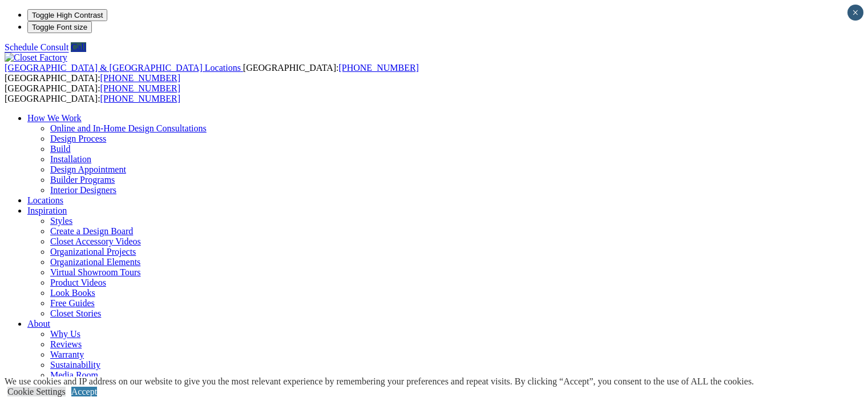 This screenshot has height=397, width=868. I want to click on a: Look Books, so click(73, 293).